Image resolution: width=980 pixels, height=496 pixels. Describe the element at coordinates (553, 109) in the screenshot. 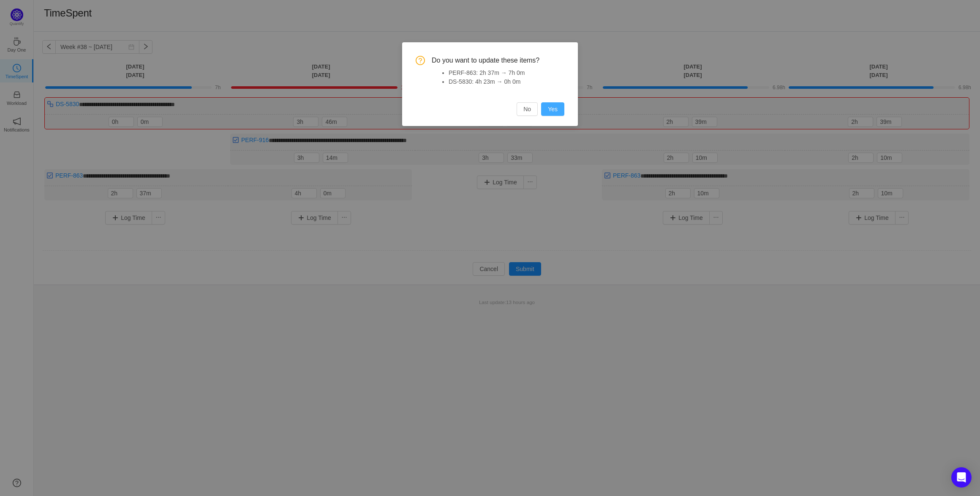

I see `button: Yes` at that location.